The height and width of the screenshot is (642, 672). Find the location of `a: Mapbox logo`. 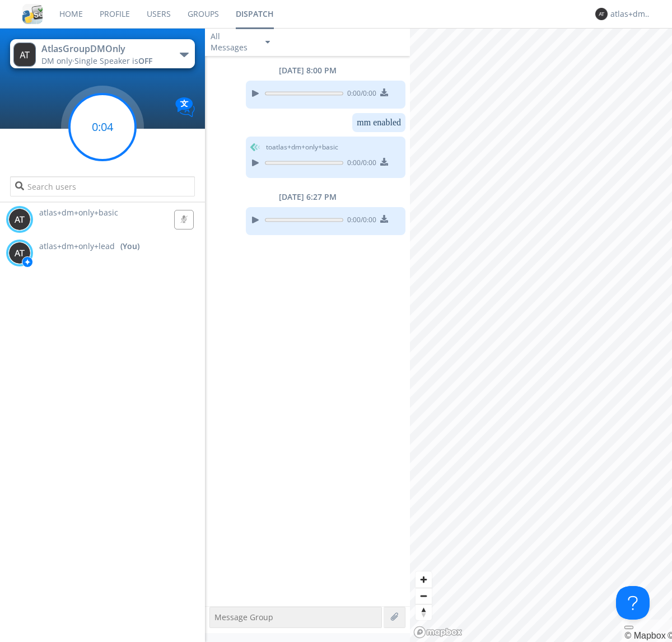

a: Mapbox logo is located at coordinates (438, 633).